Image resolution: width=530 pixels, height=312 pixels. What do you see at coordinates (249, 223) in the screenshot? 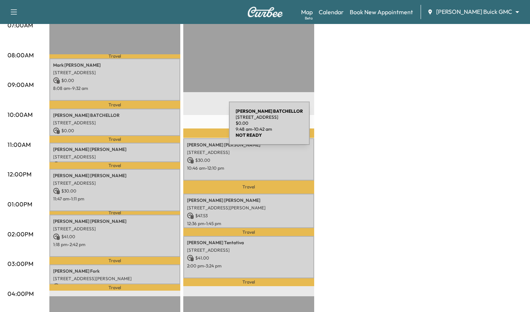
I see `p: 12:36 pm - 1:45 pm` at bounding box center [249, 223].